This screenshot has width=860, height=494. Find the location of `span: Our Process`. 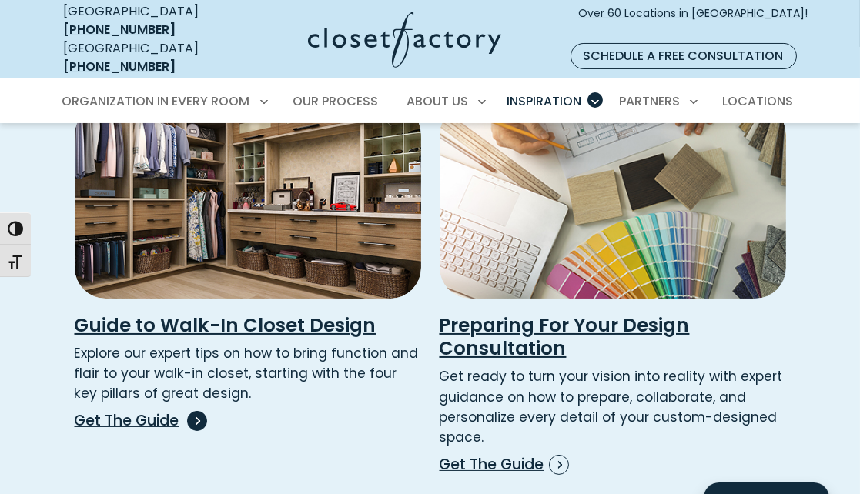

span: Our Process is located at coordinates (335, 101).